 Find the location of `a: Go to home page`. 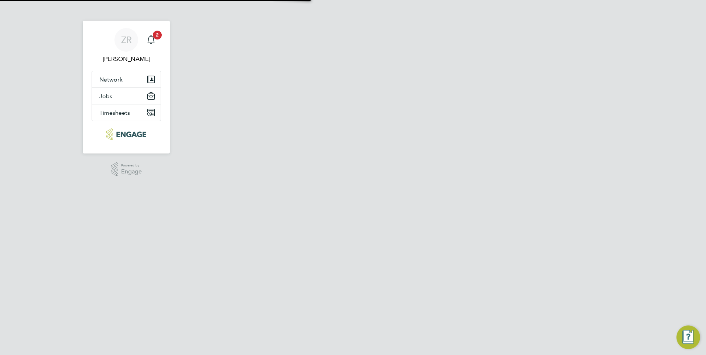

a: Go to home page is located at coordinates (126, 134).